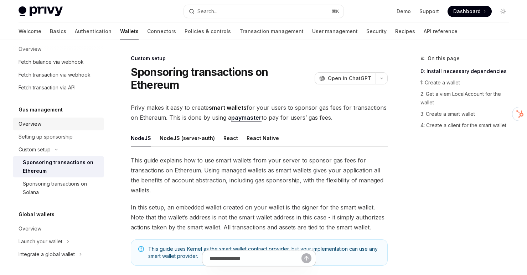 This screenshot has height=275, width=527. Describe the element at coordinates (262, 138) in the screenshot. I see `button: React Native` at that location.